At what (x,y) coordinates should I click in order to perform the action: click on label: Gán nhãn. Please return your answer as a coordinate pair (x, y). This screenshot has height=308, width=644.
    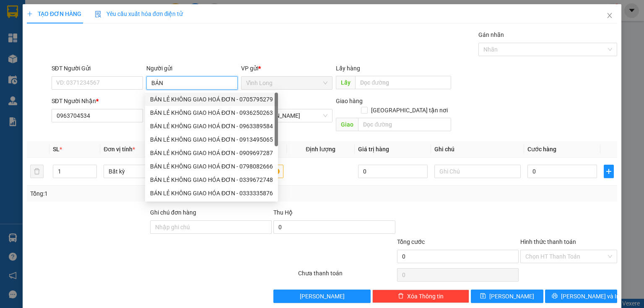
    Looking at the image, I should click on (491, 35).